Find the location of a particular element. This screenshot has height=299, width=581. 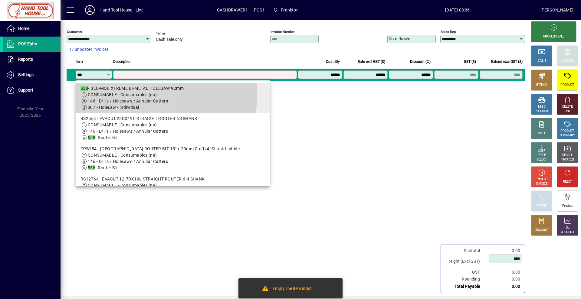

span: Cash sale only is located at coordinates (169, 40).